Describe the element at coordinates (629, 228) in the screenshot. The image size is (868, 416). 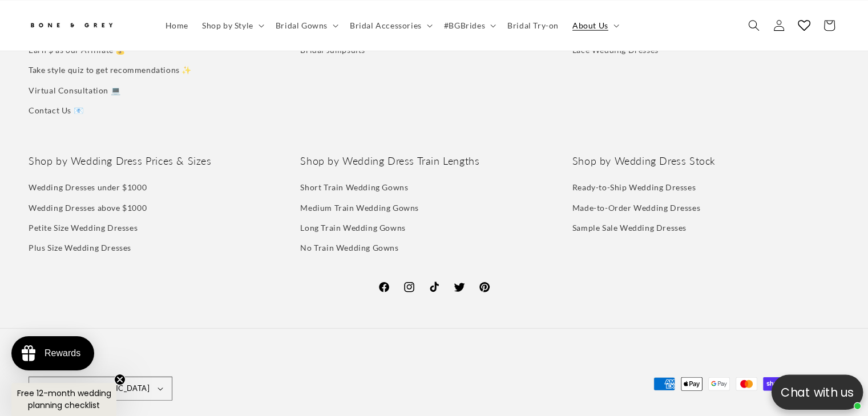
I see `a: Sample Sale Wedding Dresses` at that location.